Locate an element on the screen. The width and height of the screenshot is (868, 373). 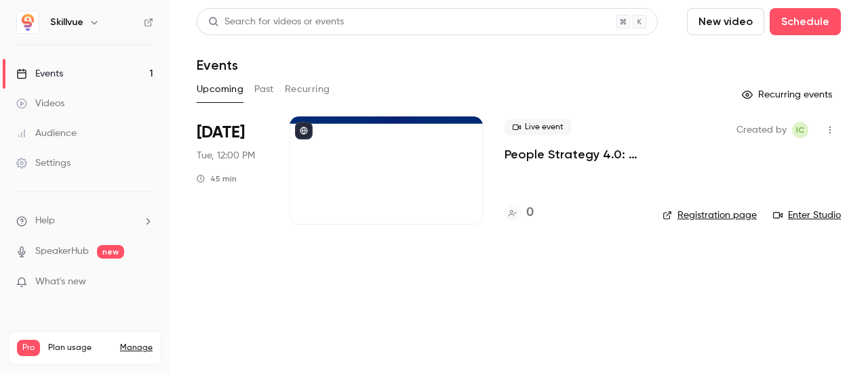
div: Dominio is located at coordinates (88, 84).